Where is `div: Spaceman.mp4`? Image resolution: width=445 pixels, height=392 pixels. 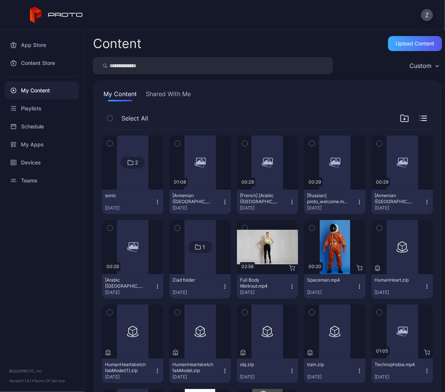 div: Spaceman.mp4 is located at coordinates (328, 280).